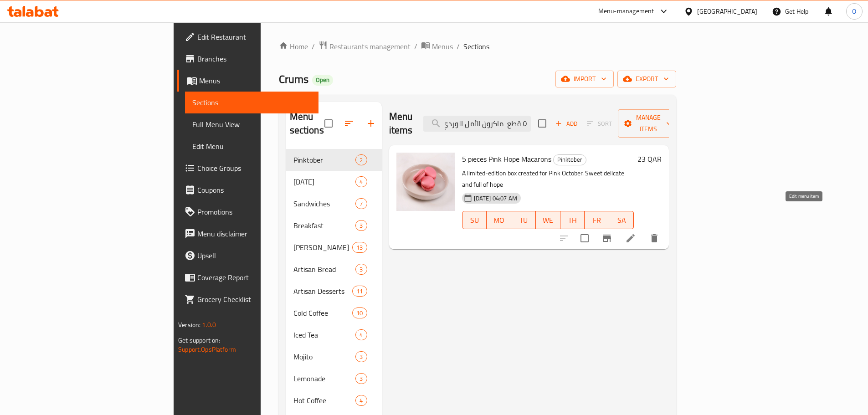 The height and width of the screenshot is (415, 868). Describe the element at coordinates (207, 349) in the screenshot. I see `a: Support.OpsPlatform` at that location.